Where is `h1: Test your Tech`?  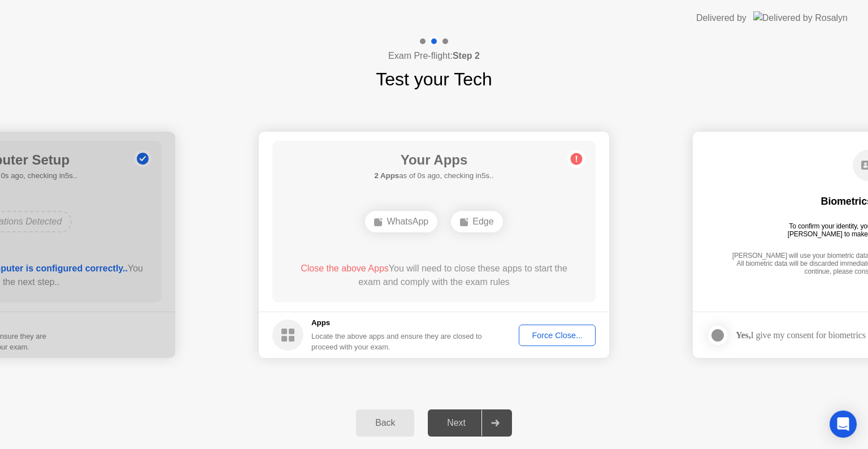 h1: Test your Tech is located at coordinates (434, 79).